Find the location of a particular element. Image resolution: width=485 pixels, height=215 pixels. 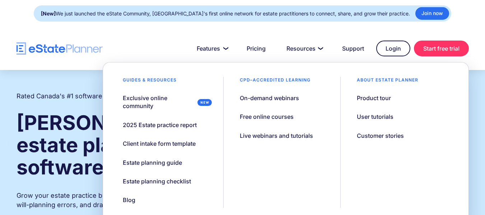

a: Blog is located at coordinates (129, 200).